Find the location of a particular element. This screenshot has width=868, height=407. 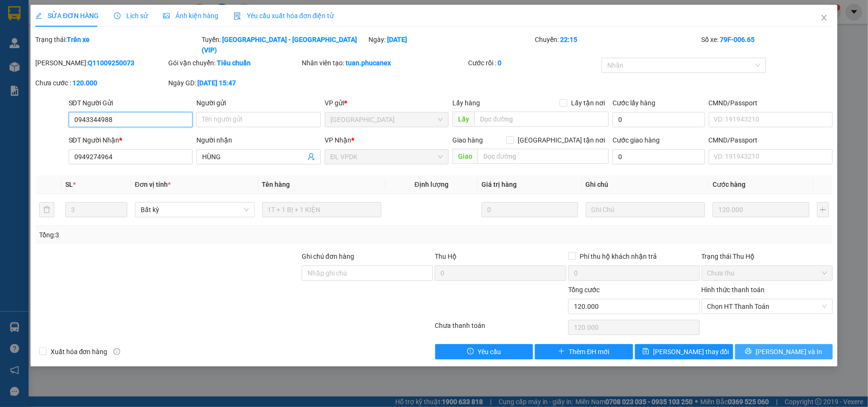

span: Giao hàng is located at coordinates (468, 140).